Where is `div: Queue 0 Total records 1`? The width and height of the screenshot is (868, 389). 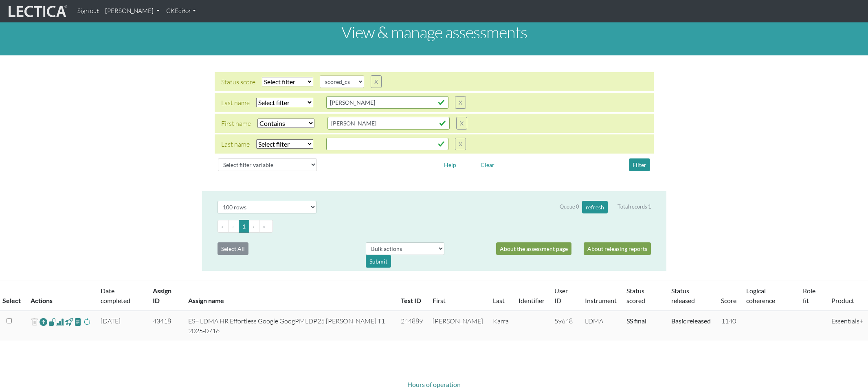 div: Queue 0 Total records 1 is located at coordinates (605, 207).